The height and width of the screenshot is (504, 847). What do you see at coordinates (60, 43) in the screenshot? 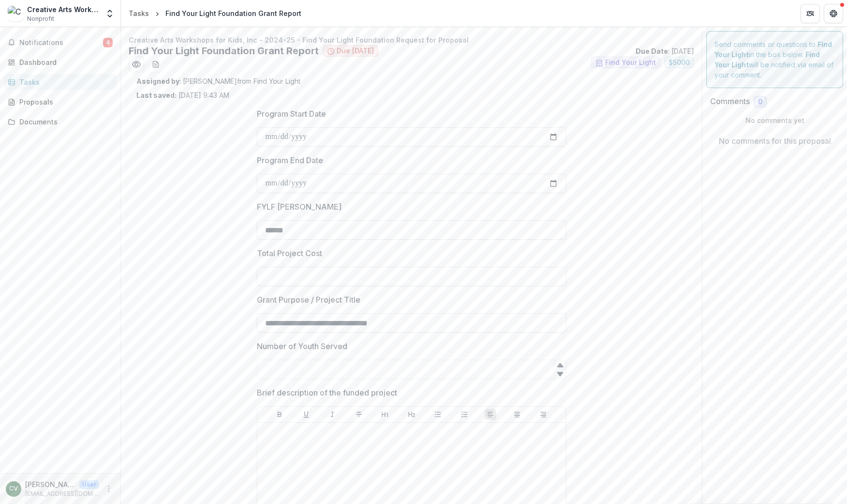
I see `button: Notifications4` at bounding box center [60, 43].